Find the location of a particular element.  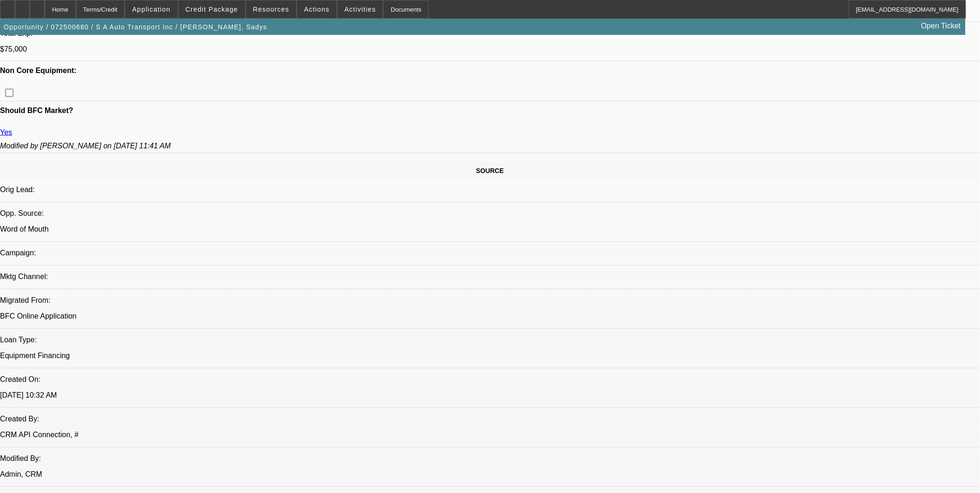

span: Activities is located at coordinates (361, 9).